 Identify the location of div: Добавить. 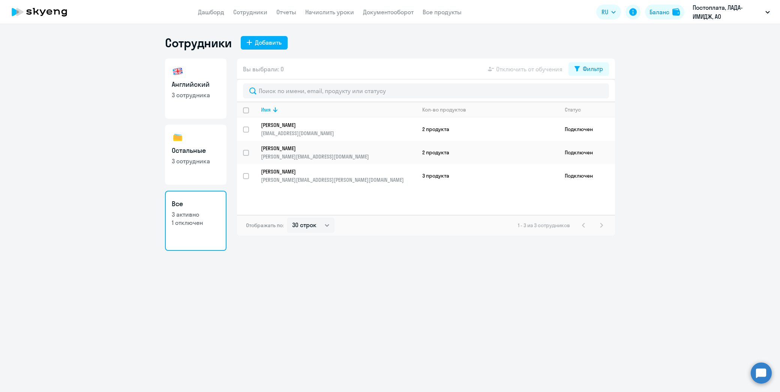
(268, 42).